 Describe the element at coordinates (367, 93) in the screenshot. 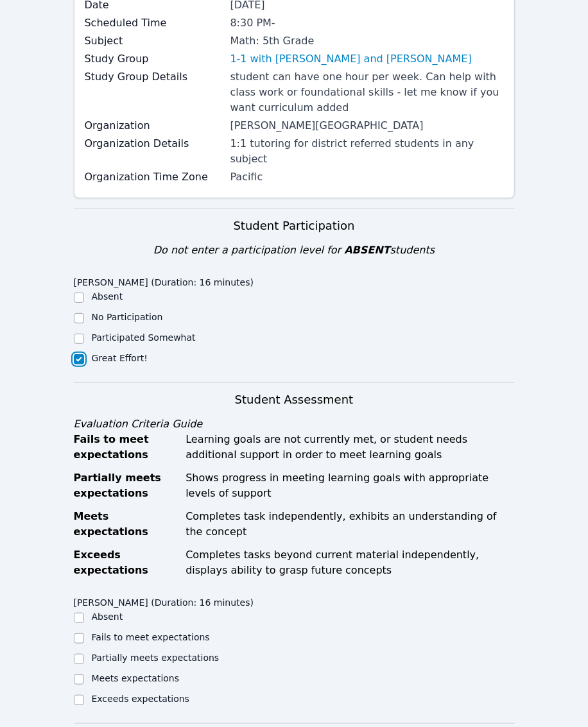

I see `div: student can have one hour per week. Can help with class work or foundational skills - let me know...` at that location.